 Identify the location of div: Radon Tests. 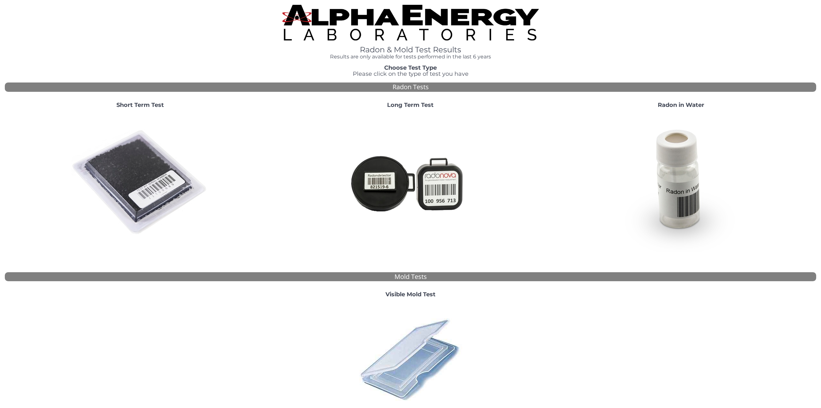
(411, 87).